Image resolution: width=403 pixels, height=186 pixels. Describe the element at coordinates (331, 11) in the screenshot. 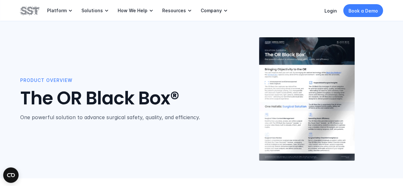

I see `a: Login` at that location.